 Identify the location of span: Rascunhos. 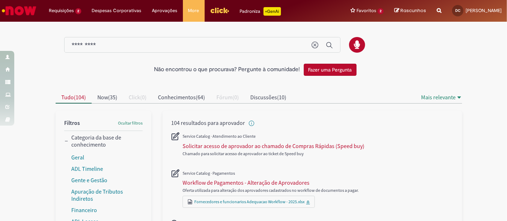
(413, 10).